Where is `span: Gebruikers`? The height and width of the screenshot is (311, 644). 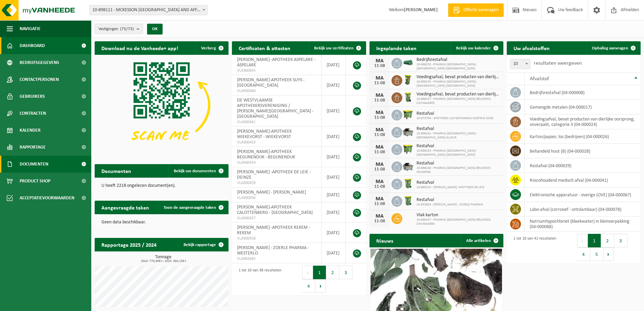 span: Gebruikers is located at coordinates (32, 96).